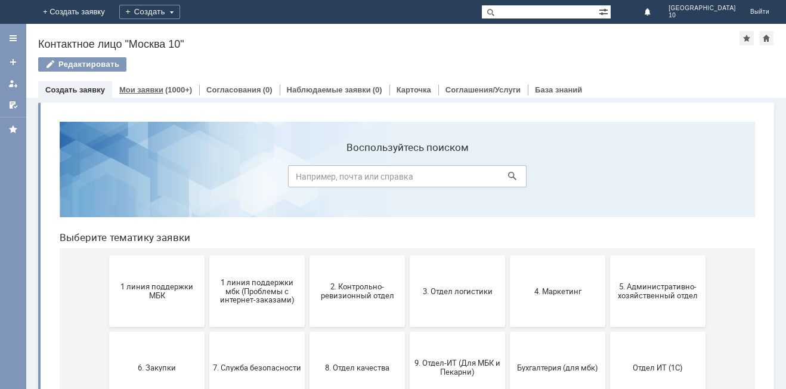 Image resolution: width=786 pixels, height=389 pixels. I want to click on button: Отдел-ИТ (Битрикс24 и CRM), so click(107, 332).